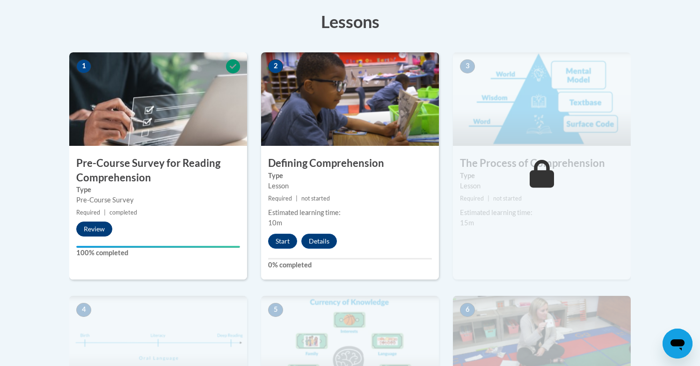 The image size is (700, 366). I want to click on span: 2, so click(276, 66).